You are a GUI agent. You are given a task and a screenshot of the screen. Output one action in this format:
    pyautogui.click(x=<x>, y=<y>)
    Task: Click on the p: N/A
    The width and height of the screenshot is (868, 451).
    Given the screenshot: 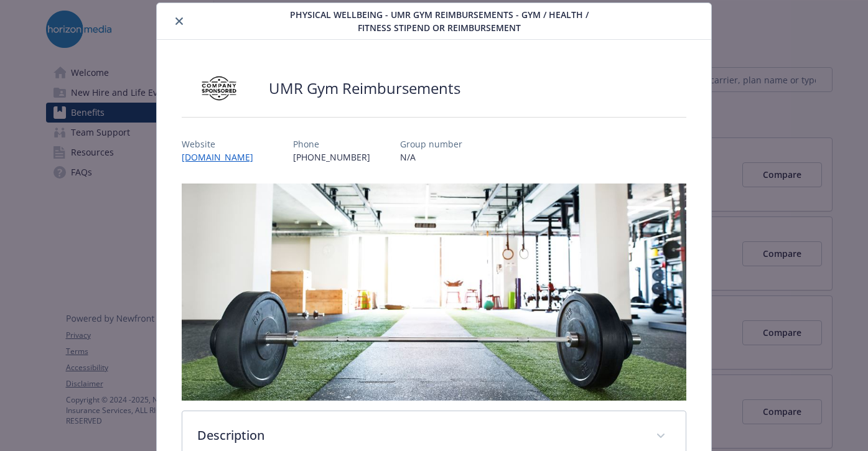 What is the action you would take?
    pyautogui.click(x=431, y=157)
    